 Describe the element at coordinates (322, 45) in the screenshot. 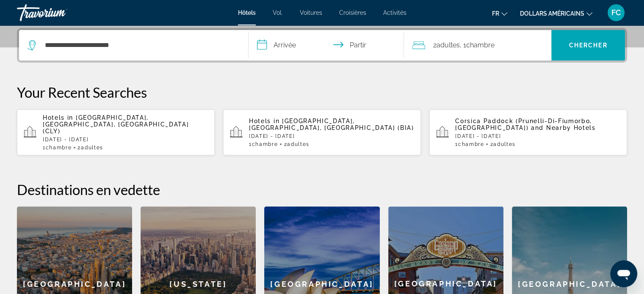

I see `div: Widget de recherche` at that location.